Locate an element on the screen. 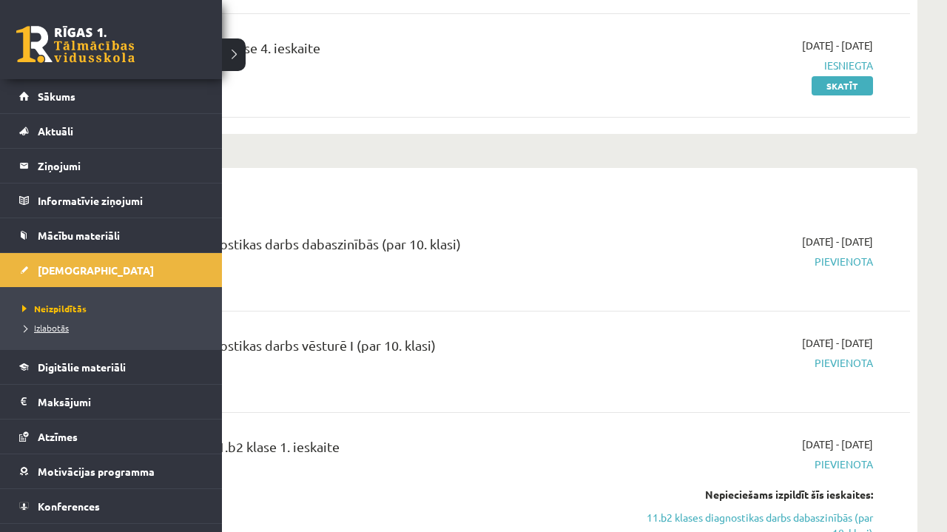 The image size is (947, 532). span: Atzīmes is located at coordinates (58, 437).